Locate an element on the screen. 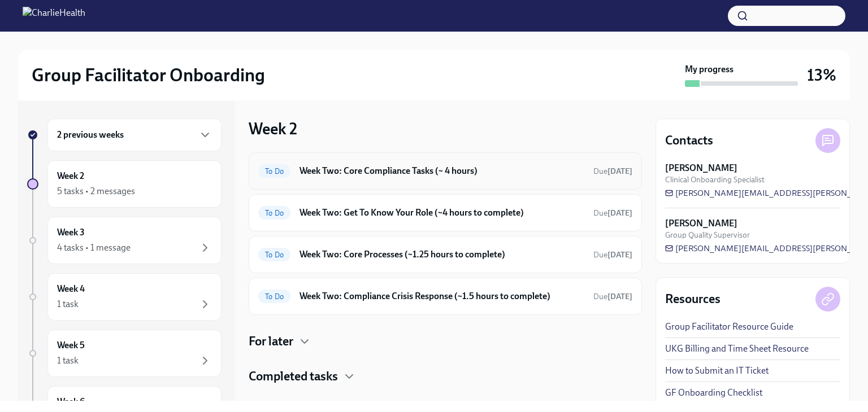 The image size is (868, 412). a: Week 34 tasks • 1 message is located at coordinates (124, 241).